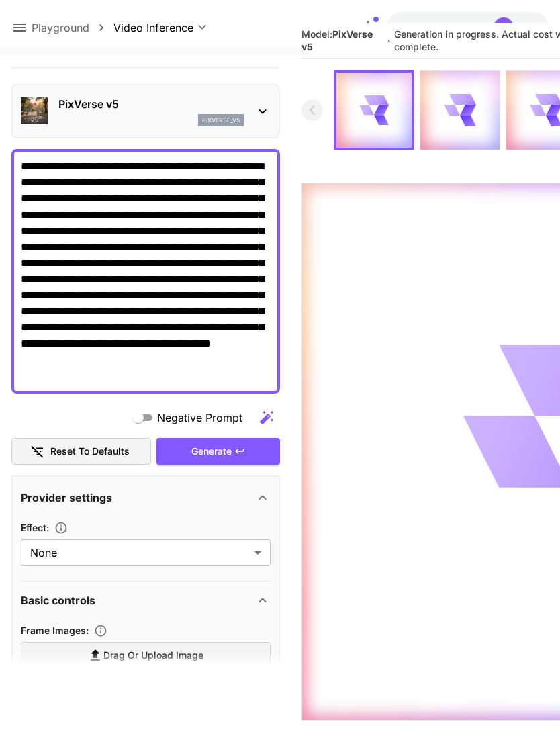 The image size is (560, 730). Describe the element at coordinates (153, 656) in the screenshot. I see `span: Drag or upload image` at that location.